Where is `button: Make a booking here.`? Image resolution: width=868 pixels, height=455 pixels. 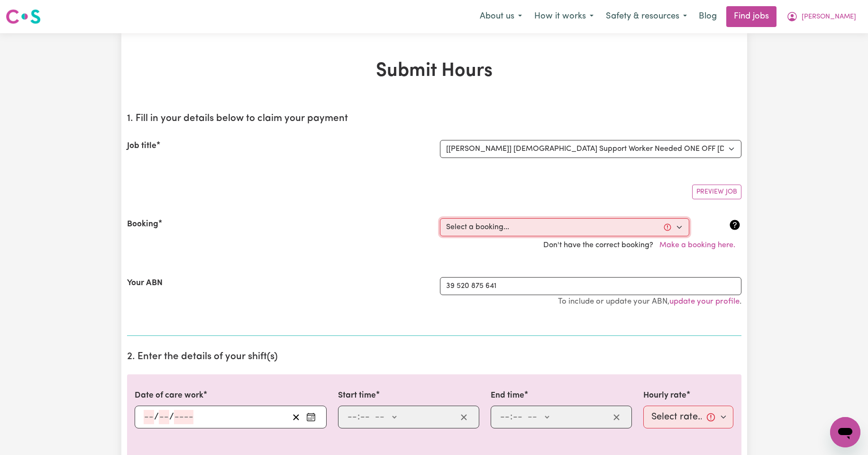 button: Make a booking here. is located at coordinates (697, 245).